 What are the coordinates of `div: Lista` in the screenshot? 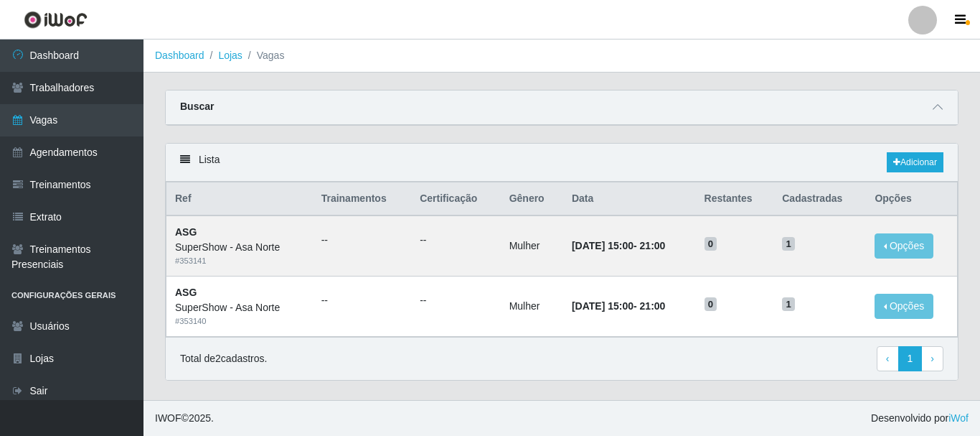 It's located at (561, 162).